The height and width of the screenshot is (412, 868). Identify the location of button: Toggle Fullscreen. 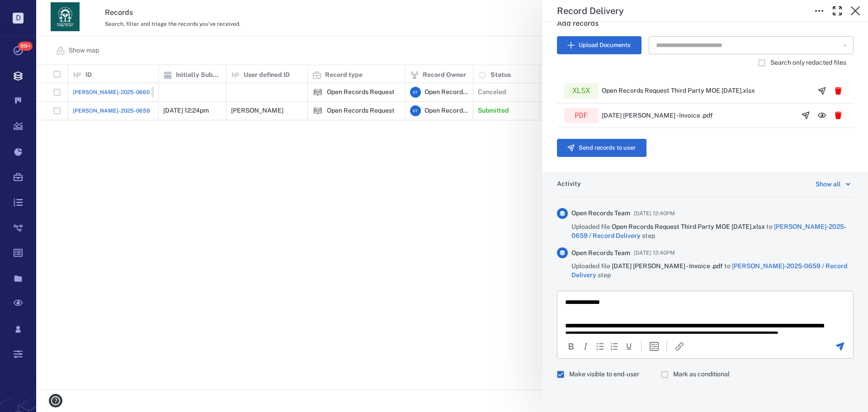
(837, 11).